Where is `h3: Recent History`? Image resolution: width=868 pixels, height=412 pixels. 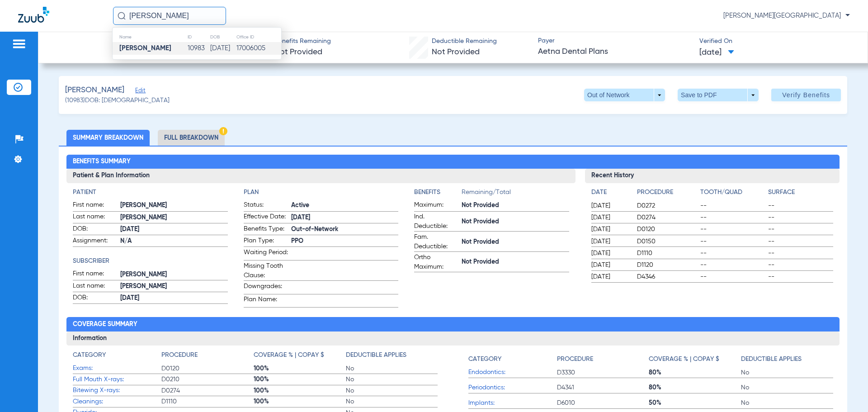
h3: Recent History is located at coordinates (712, 176).